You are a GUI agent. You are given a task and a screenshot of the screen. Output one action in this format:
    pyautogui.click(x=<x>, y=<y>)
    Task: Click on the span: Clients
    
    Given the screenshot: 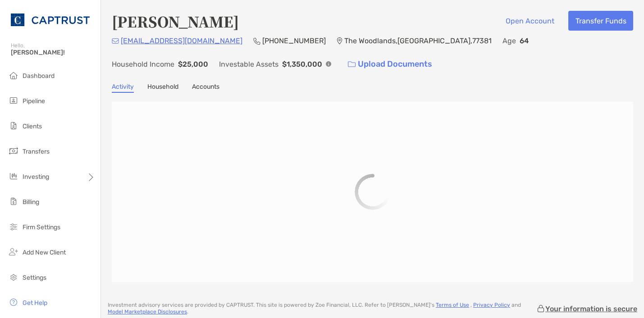 What is the action you would take?
    pyautogui.click(x=32, y=126)
    